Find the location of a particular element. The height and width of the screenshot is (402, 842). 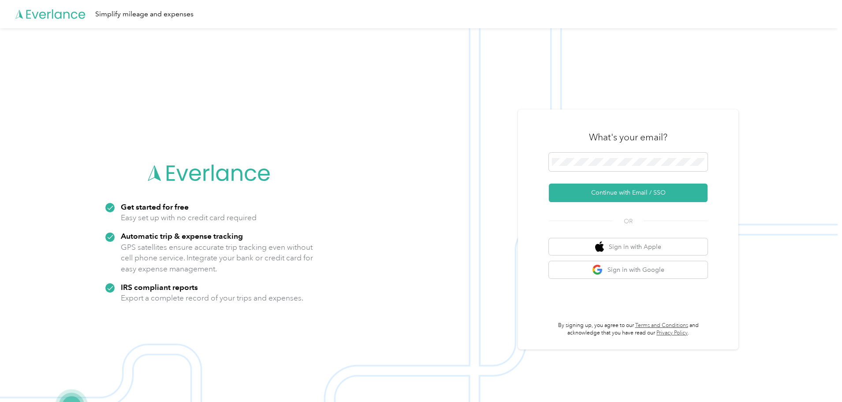

h3: What's your email? is located at coordinates (629, 137).